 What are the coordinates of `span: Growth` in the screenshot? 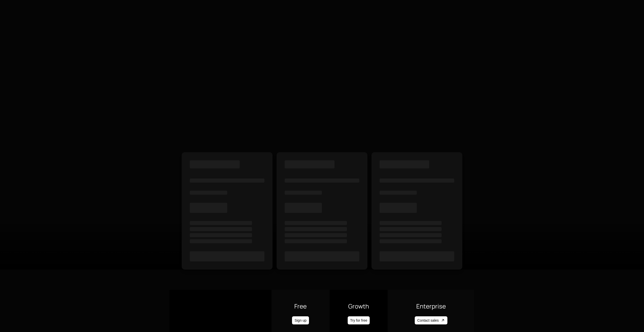 It's located at (359, 306).